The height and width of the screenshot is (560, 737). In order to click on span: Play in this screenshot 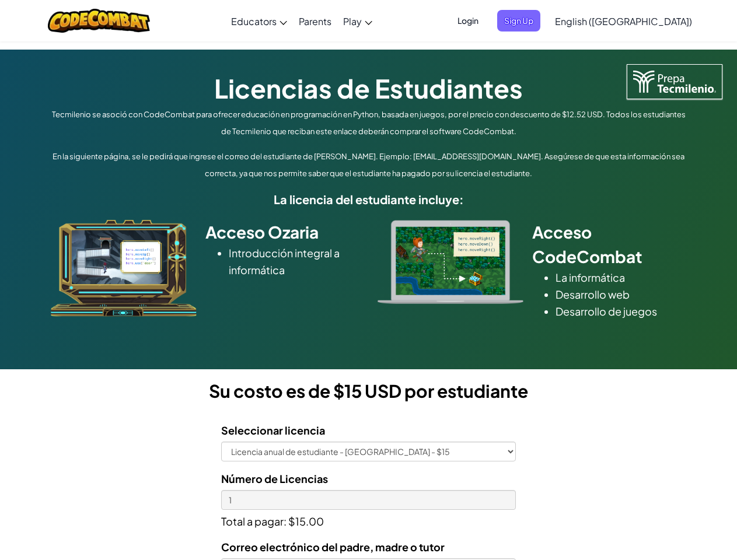, I will do `click(353, 21)`.